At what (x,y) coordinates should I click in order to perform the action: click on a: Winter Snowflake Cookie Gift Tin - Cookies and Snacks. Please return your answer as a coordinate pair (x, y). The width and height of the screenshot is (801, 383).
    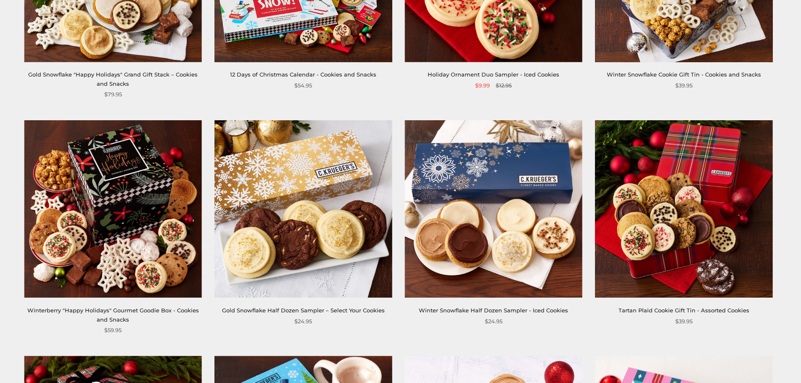
    Looking at the image, I should click on (683, 74).